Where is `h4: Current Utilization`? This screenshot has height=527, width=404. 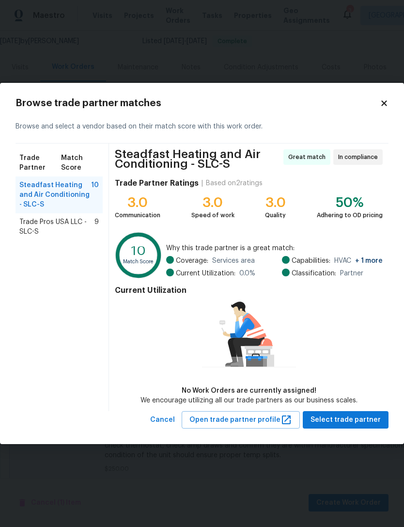
h4: Current Utilization is located at coordinates (249, 290).